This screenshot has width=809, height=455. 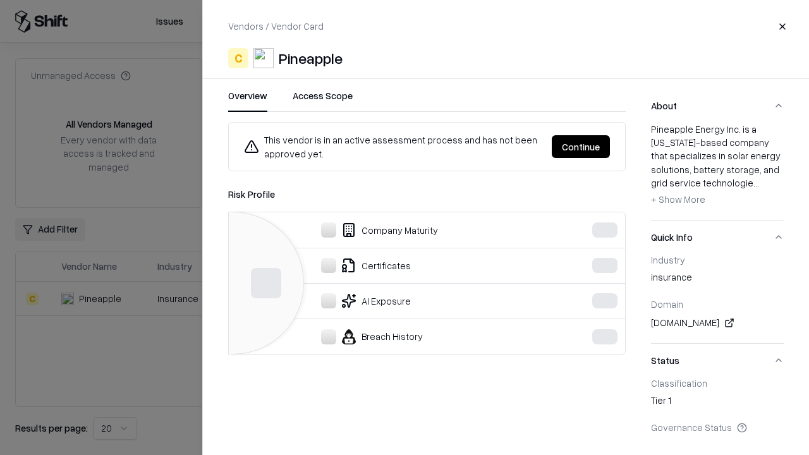 What do you see at coordinates (427, 194) in the screenshot?
I see `div: Risk Profile` at bounding box center [427, 194].